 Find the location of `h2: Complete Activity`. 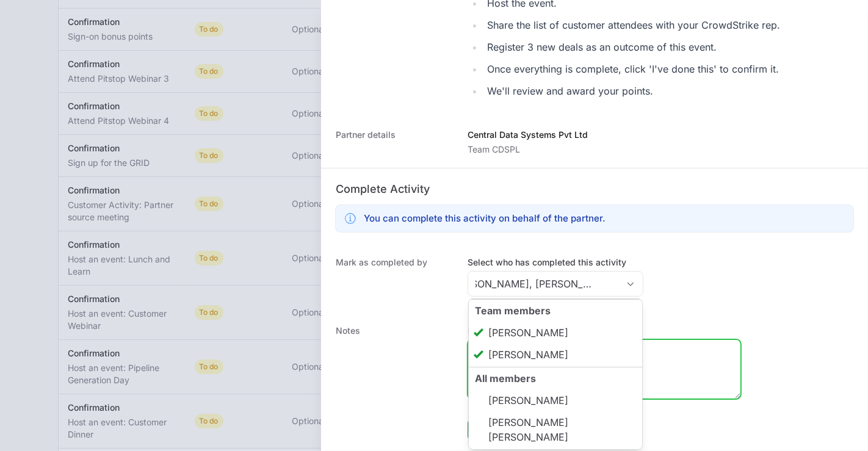

h2: Complete Activity is located at coordinates (595, 189).